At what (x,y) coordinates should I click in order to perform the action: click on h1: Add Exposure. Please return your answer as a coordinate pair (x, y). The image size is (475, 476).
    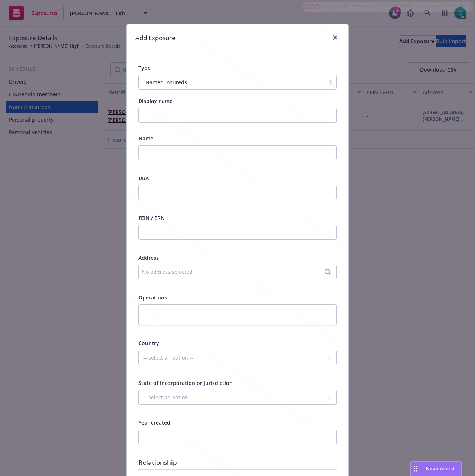
    Looking at the image, I should click on (155, 38).